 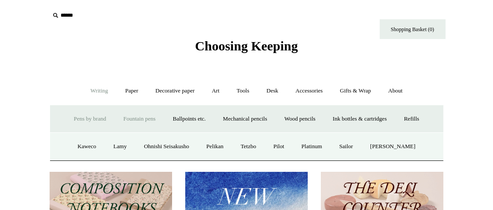 I want to click on a: Fountain pens, so click(x=139, y=119).